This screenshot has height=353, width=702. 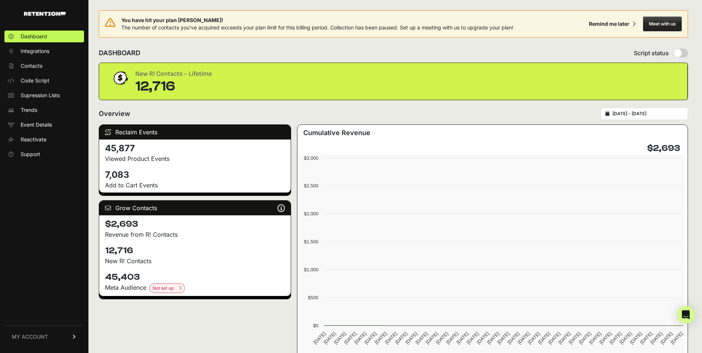 I want to click on text: $1,500, so click(x=311, y=242).